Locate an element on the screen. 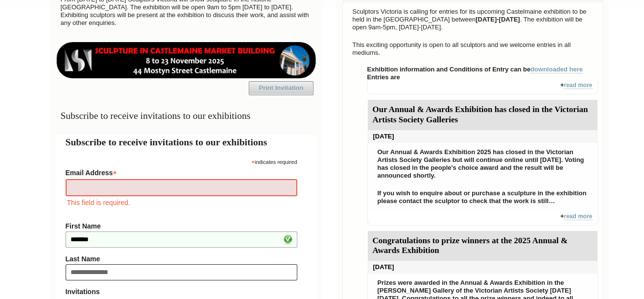 The width and height of the screenshot is (644, 299). div: This field is required. is located at coordinates (181, 203).